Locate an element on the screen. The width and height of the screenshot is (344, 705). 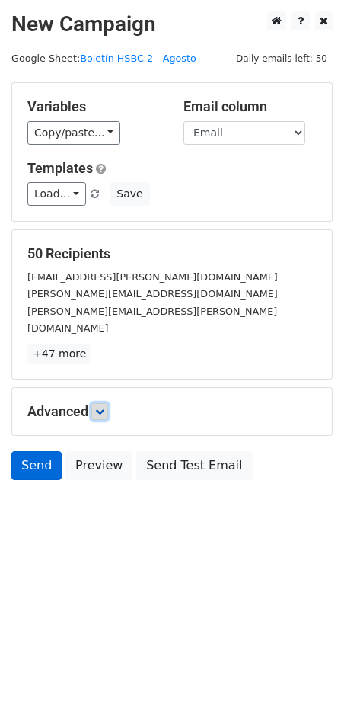
a: Send is located at coordinates (37, 466).